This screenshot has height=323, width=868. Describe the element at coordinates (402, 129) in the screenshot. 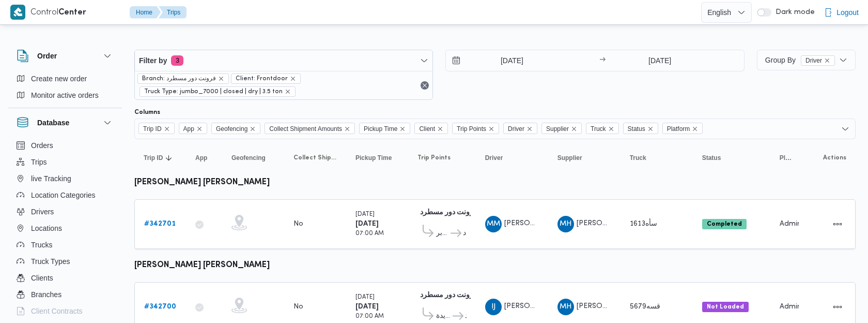

I see `button: Remove Pickup Time from selection in this group` at that location.